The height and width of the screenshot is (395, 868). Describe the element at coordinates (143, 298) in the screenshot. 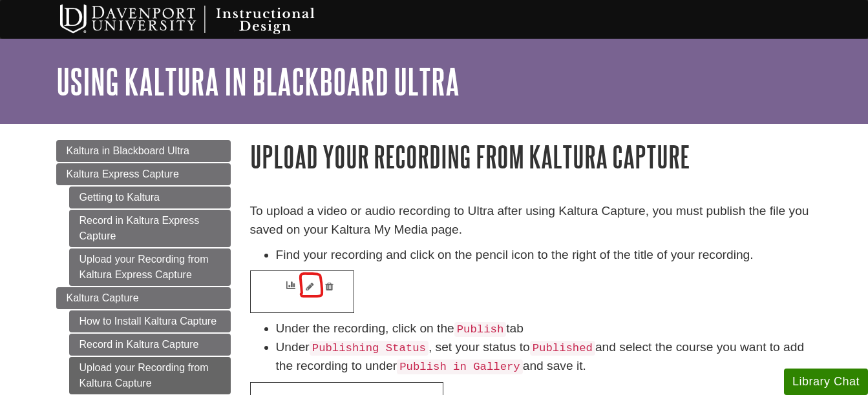

I see `a: Kaltura Capture` at that location.